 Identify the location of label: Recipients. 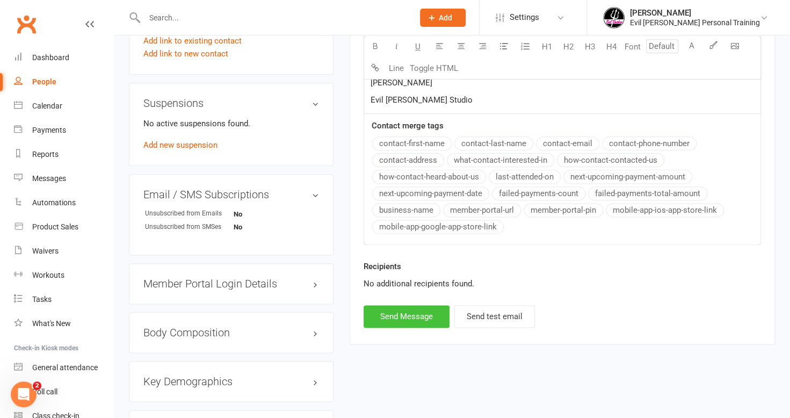
(382, 266).